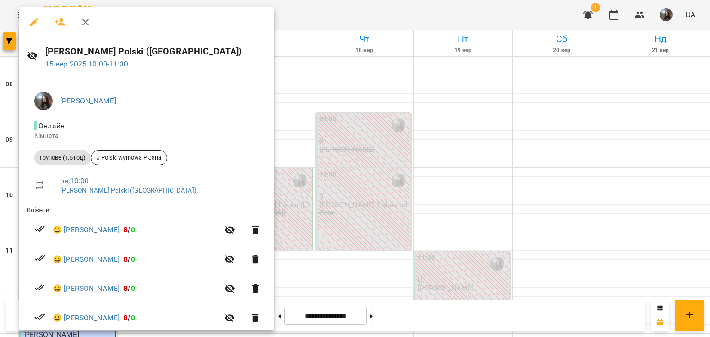 The width and height of the screenshot is (710, 337). What do you see at coordinates (129, 158) in the screenshot?
I see `span: J Polski wymowa P Jana` at bounding box center [129, 158].